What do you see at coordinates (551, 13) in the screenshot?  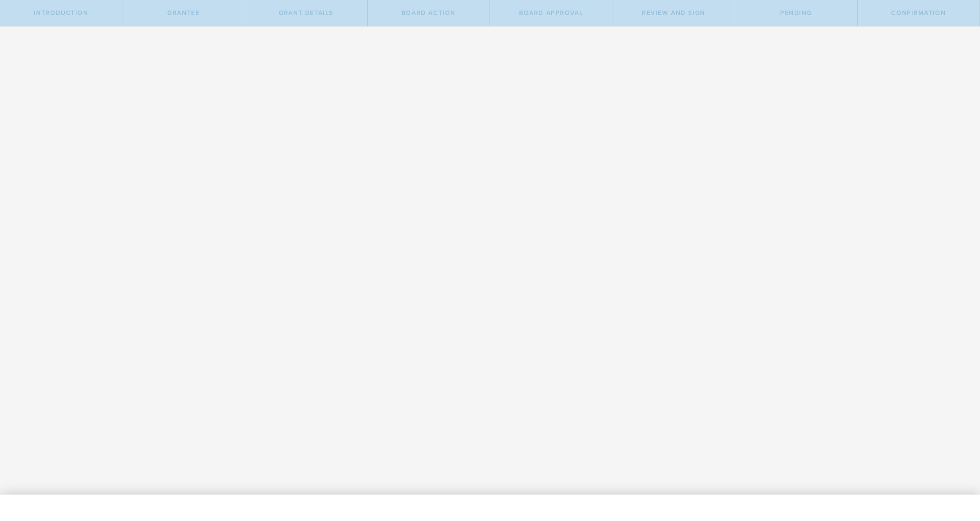 I see `span: Board Approval` at bounding box center [551, 13].